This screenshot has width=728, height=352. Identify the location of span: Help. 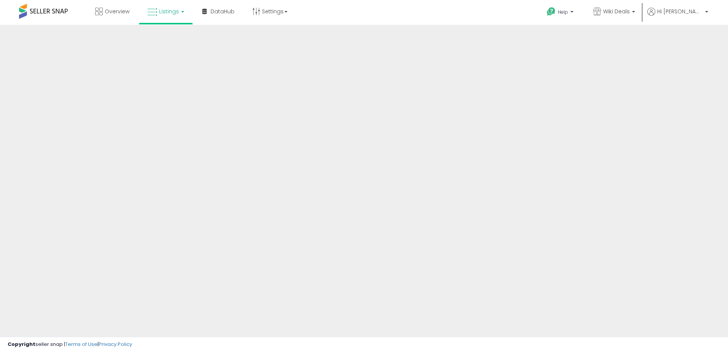
(562, 12).